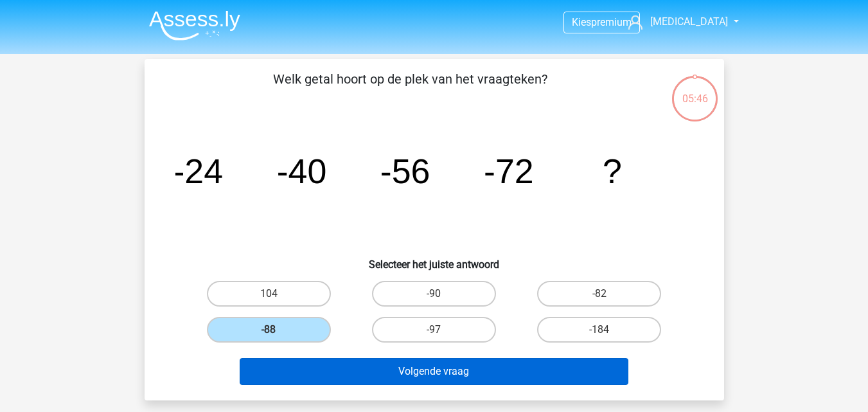  Describe the element at coordinates (434, 372) in the screenshot. I see `button: Volgende vraag` at that location.